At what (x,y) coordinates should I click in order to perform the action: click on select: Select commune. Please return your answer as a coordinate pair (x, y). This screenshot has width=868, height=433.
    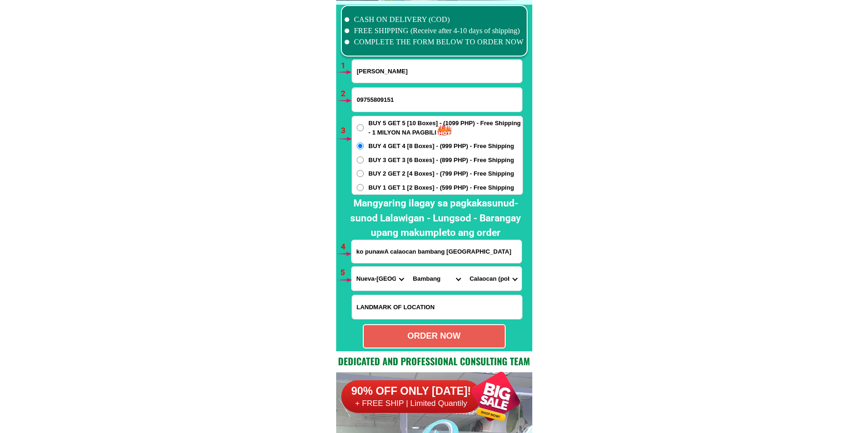
    Looking at the image, I should click on (493, 278).